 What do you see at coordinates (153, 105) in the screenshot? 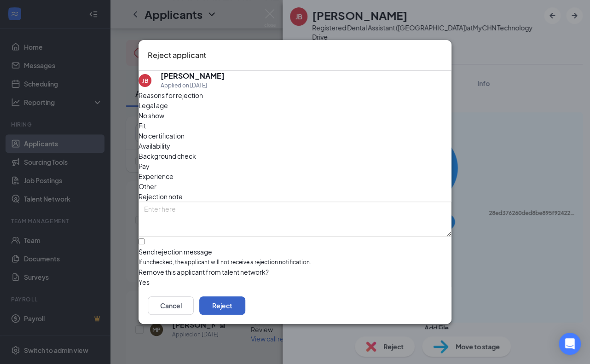
I see `span: Legal age` at bounding box center [153, 105].